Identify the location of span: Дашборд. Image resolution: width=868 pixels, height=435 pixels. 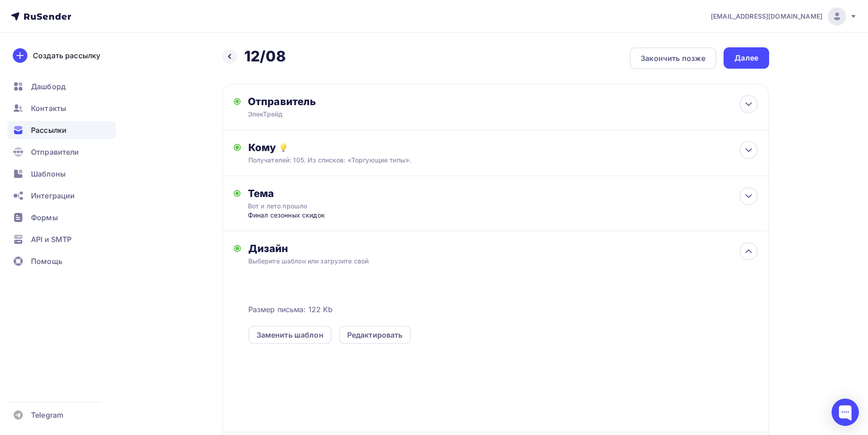
(48, 87).